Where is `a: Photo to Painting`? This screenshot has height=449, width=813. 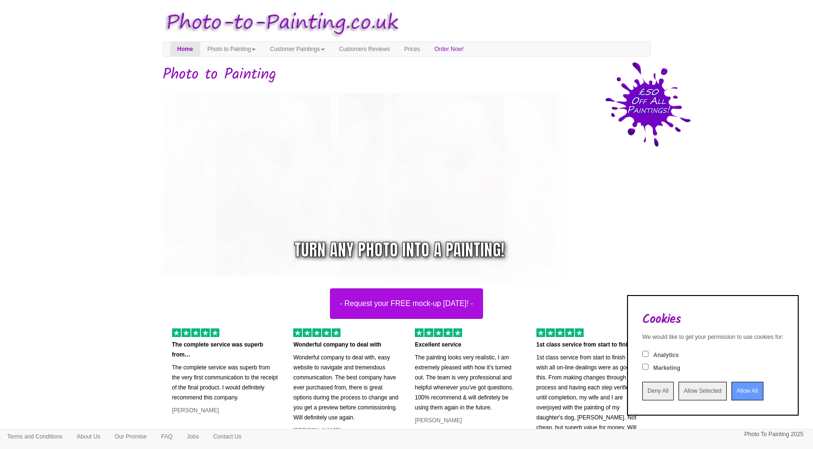
a: Photo to Painting is located at coordinates (231, 49).